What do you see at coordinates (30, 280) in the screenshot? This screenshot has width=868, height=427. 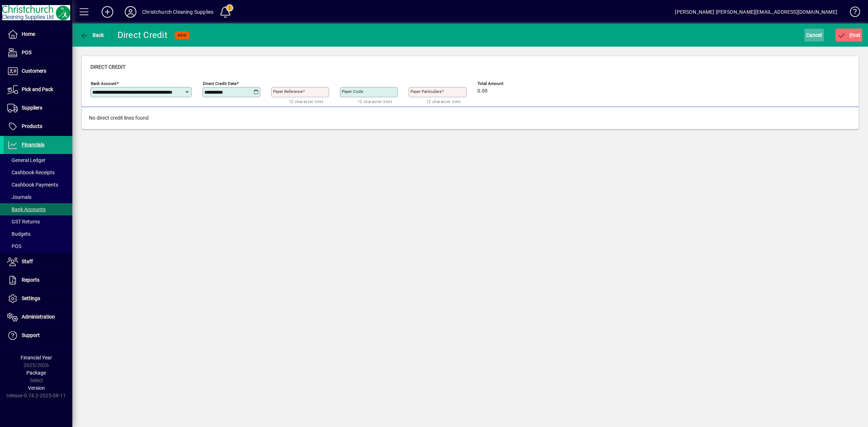 I see `span: Reports` at bounding box center [30, 280].